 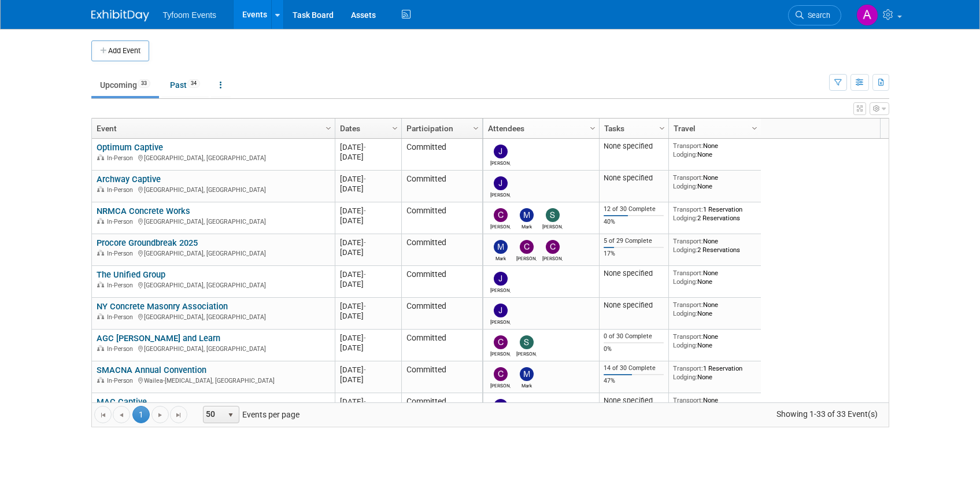 I want to click on span: 50, so click(x=213, y=415).